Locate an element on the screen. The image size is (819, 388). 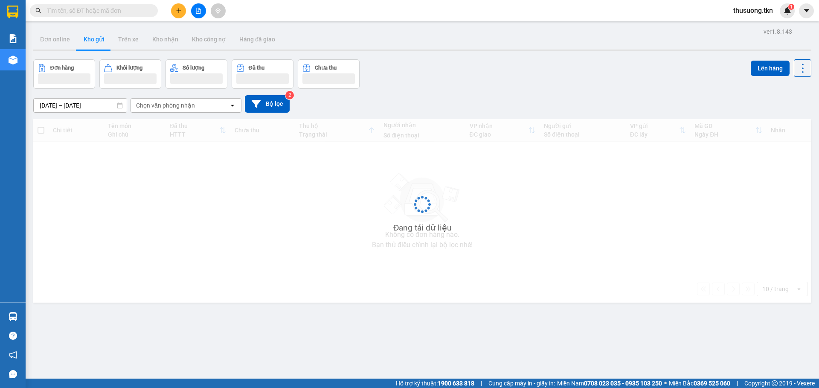
button: file-add is located at coordinates (198, 11).